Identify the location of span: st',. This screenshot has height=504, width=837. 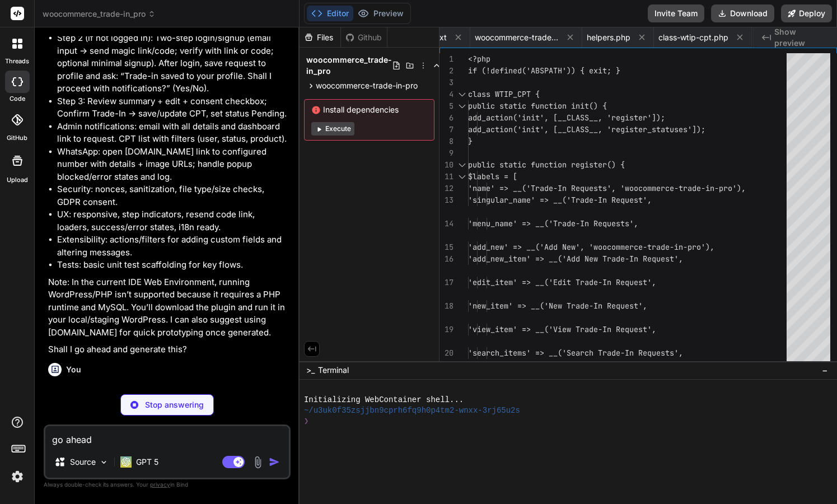
(674, 259).